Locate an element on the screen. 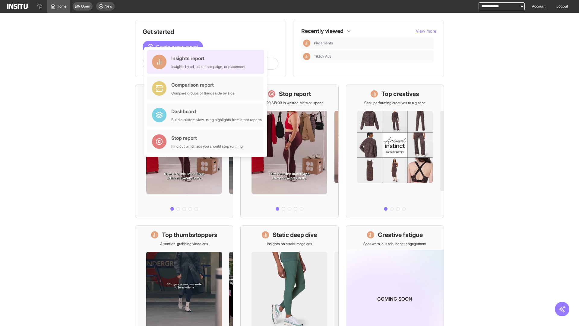  div: Build a custom view using highlights from other reports is located at coordinates (216, 120).